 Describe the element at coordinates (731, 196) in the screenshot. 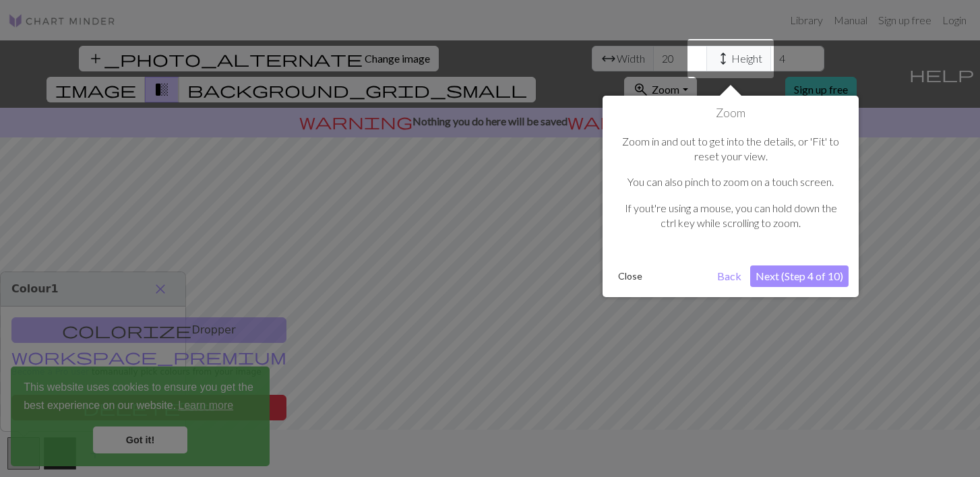

I see `div: Zoom` at that location.